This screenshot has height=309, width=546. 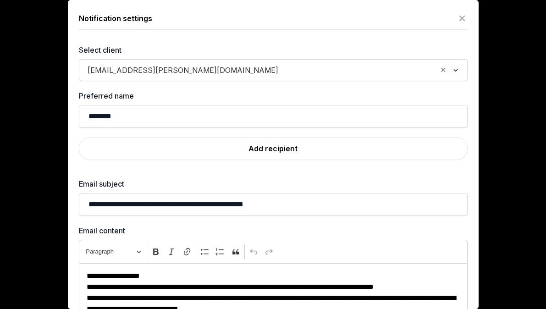 What do you see at coordinates (110, 252) in the screenshot?
I see `span: Paragraph` at bounding box center [110, 252].